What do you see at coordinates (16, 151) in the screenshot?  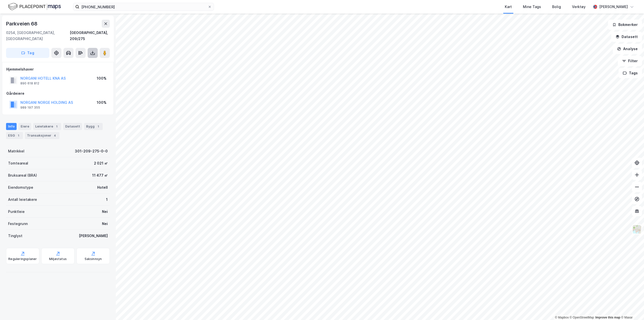 I see `div: Matrikkel` at bounding box center [16, 151].